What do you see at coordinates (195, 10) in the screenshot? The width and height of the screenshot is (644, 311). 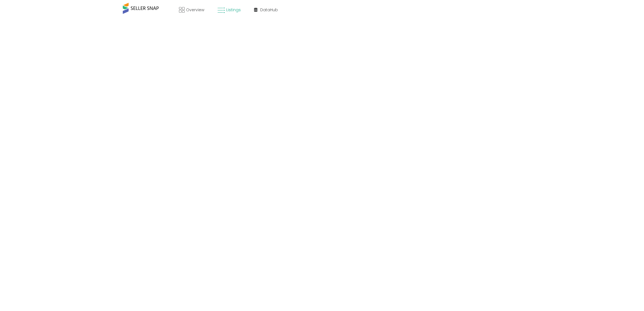 I see `span: Overview` at bounding box center [195, 10].